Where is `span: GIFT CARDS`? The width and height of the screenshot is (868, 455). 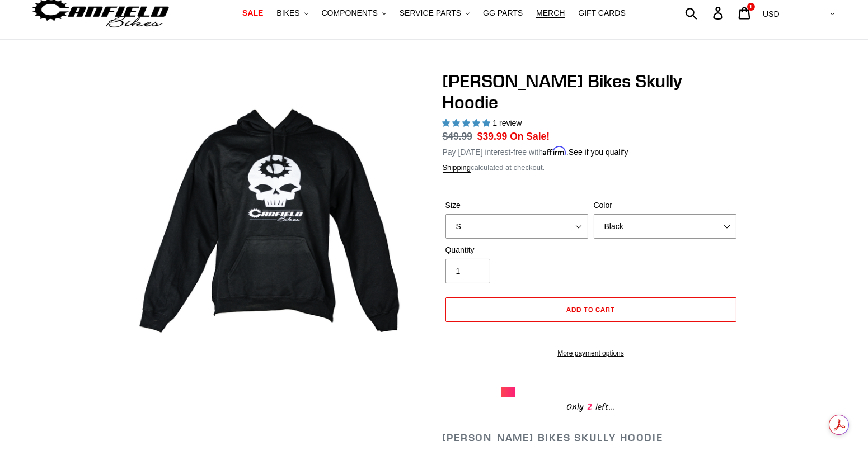 span: GIFT CARDS is located at coordinates (602, 13).